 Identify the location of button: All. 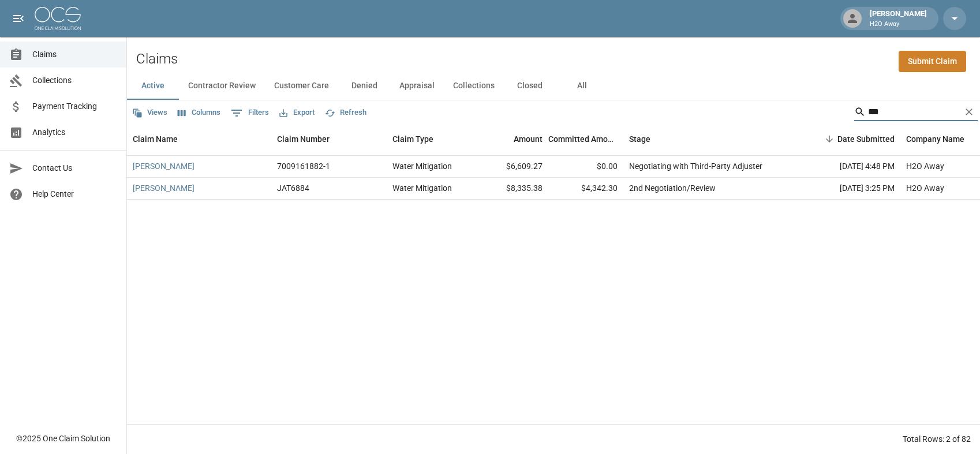
(582, 86).